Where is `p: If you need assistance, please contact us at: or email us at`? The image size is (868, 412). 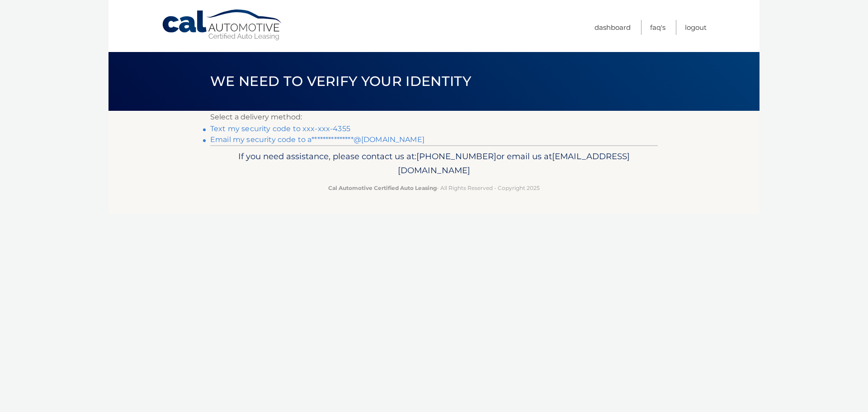 p: If you need assistance, please contact us at: or email us at is located at coordinates (434, 164).